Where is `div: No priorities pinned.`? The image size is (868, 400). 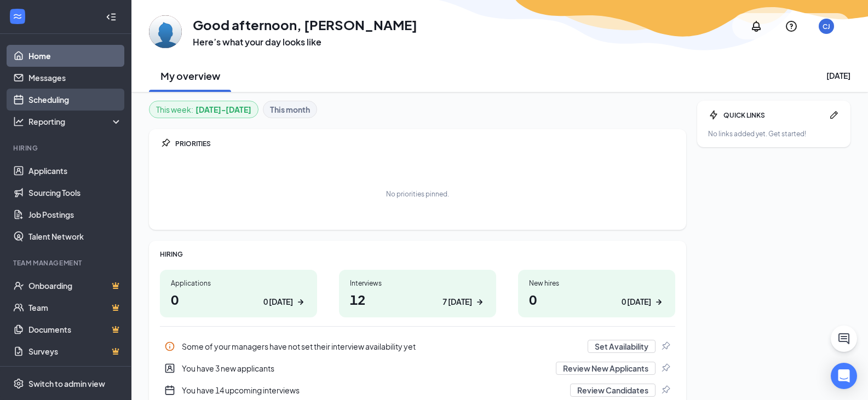 div: No priorities pinned. is located at coordinates (417, 194).